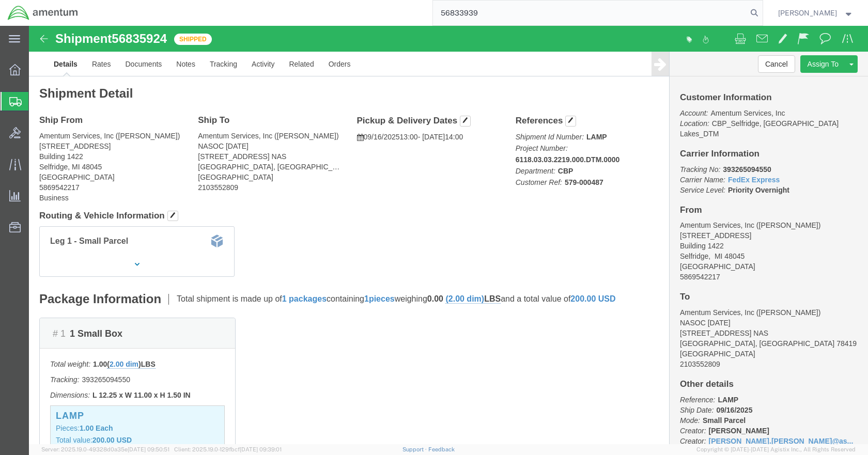 This screenshot has height=455, width=868. What do you see at coordinates (228, 449) in the screenshot?
I see `span: Client: 2025.19.0-129fbcf` at bounding box center [228, 449].